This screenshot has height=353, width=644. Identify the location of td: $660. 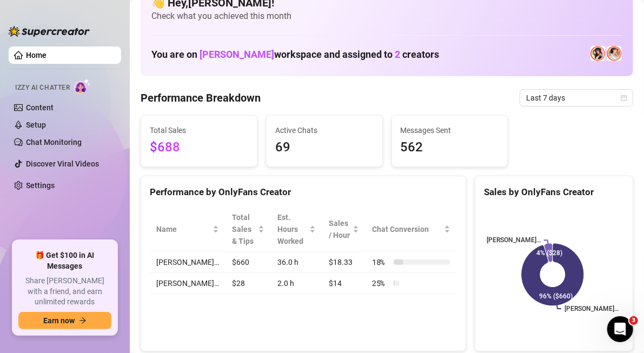
(248, 262).